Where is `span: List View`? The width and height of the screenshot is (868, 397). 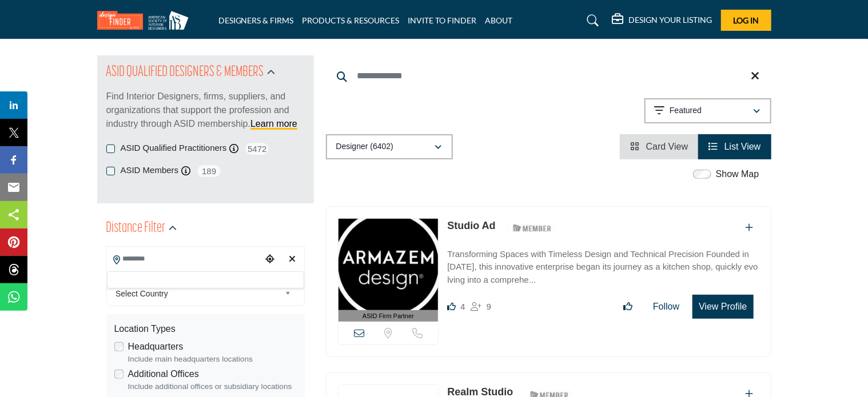
span: List View is located at coordinates (743, 146).